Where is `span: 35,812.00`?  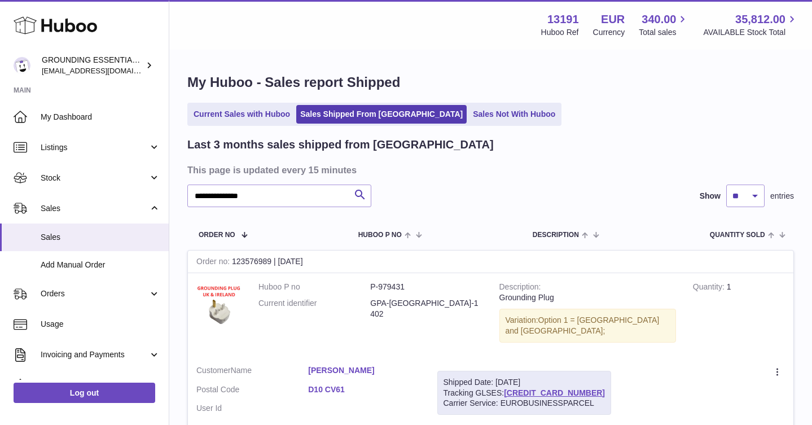
span: 35,812.00 is located at coordinates (760, 19).